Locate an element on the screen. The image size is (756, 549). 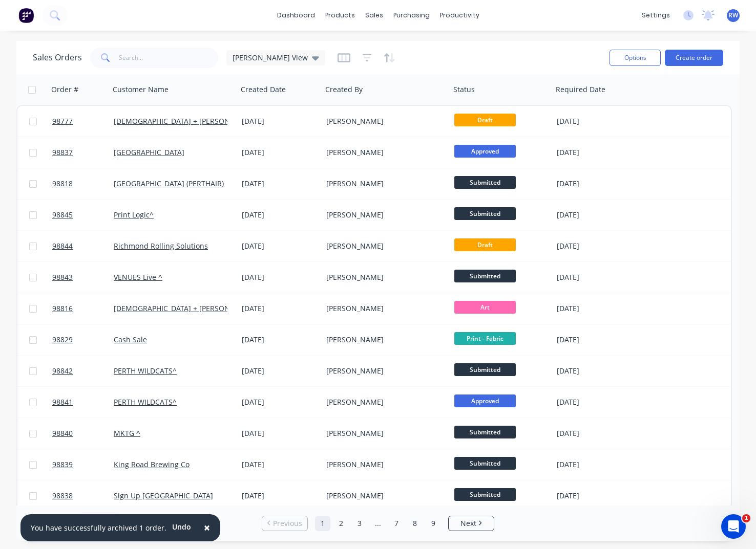
a: 98842 is located at coordinates (83, 371).